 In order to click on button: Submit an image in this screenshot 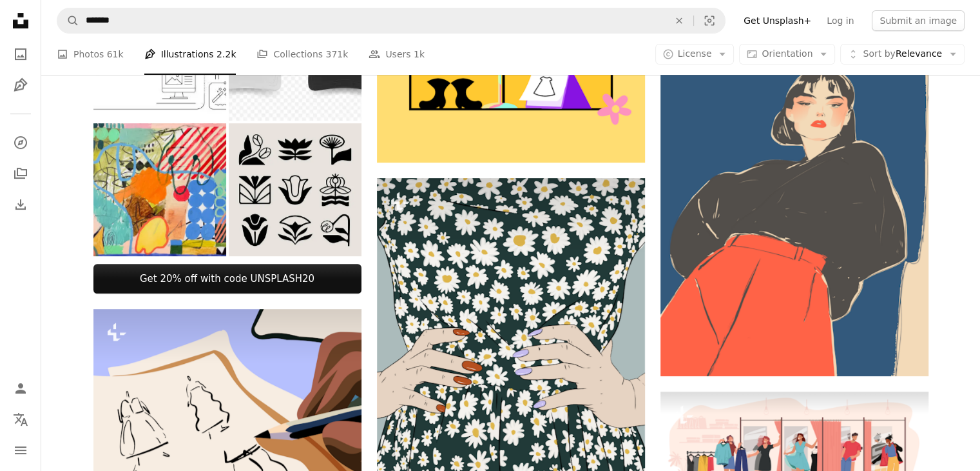, I will do `click(918, 20)`.